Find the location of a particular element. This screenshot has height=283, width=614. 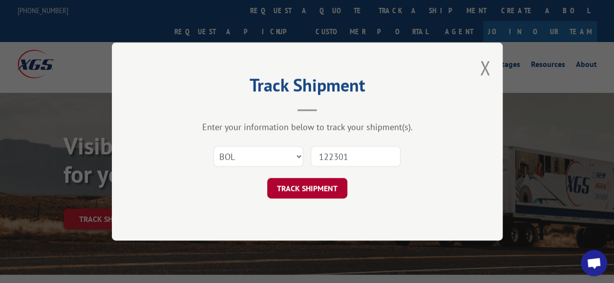

h2: Track Shipment is located at coordinates (307, 87).